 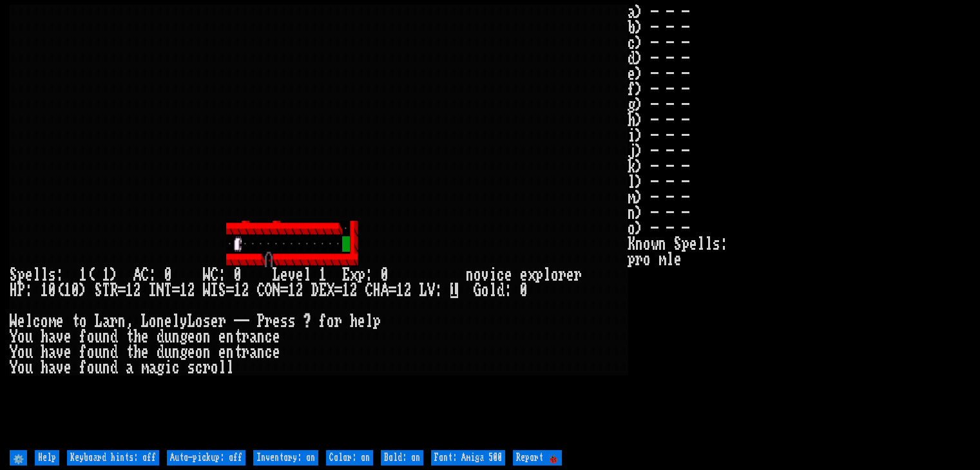 I want to click on div: L, so click(x=277, y=275).